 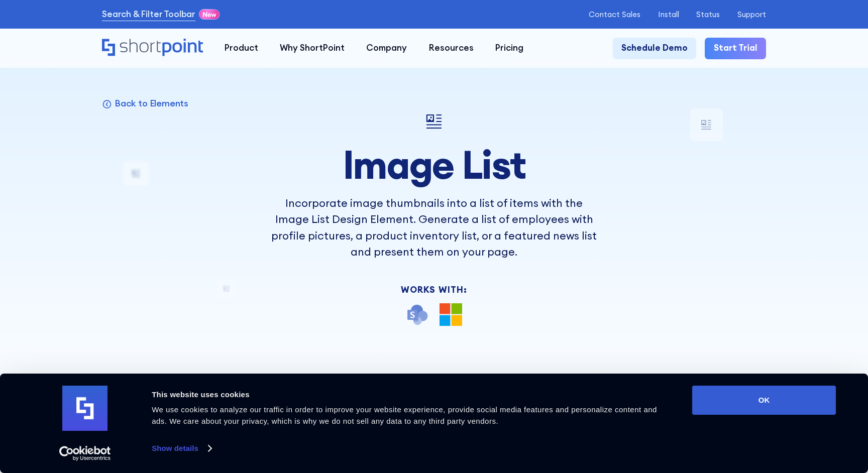 I want to click on div: Company, so click(x=386, y=48).